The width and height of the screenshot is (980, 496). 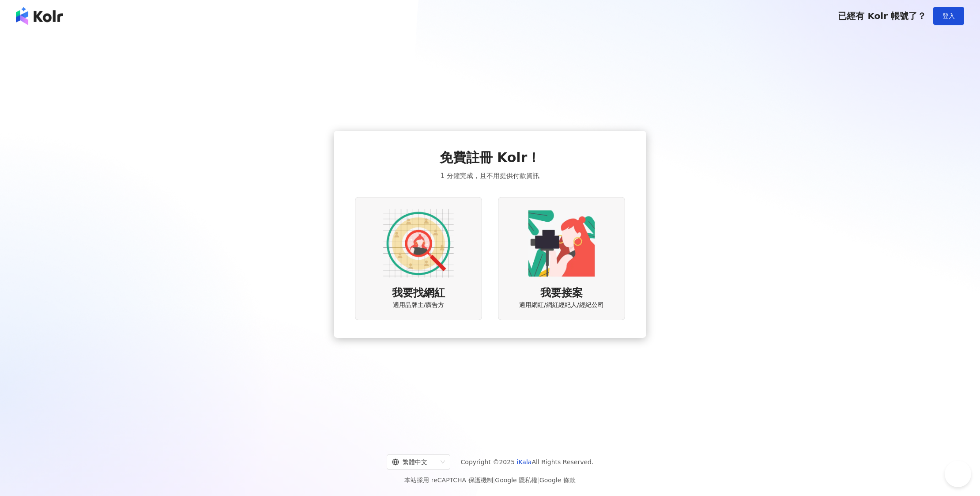 I want to click on span: 免費註冊 Kolr！, so click(x=490, y=158).